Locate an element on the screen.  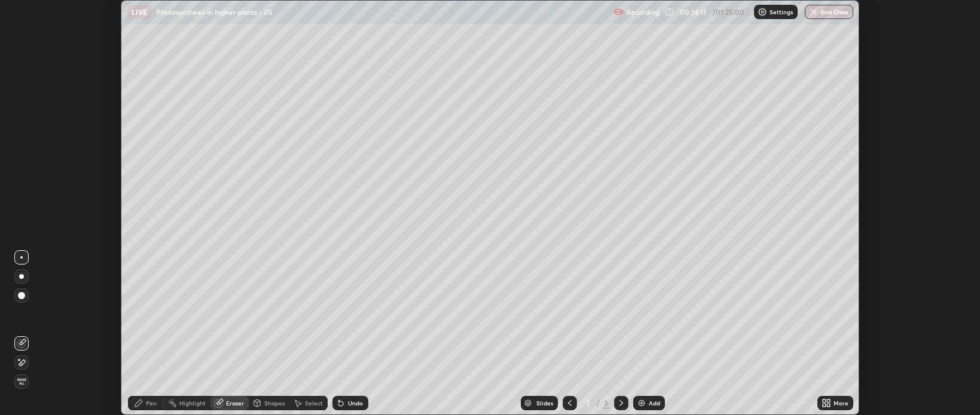
button: End Class is located at coordinates (829, 12).